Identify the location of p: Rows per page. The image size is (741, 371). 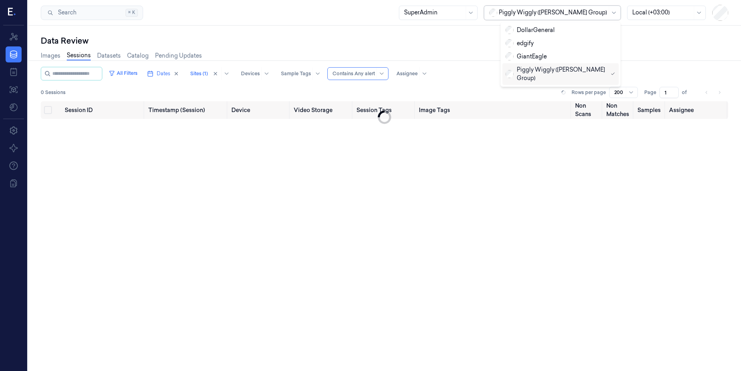
(589, 92).